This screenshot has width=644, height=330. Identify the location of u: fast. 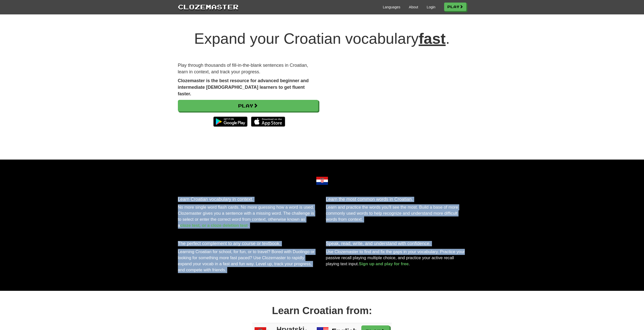
(432, 38).